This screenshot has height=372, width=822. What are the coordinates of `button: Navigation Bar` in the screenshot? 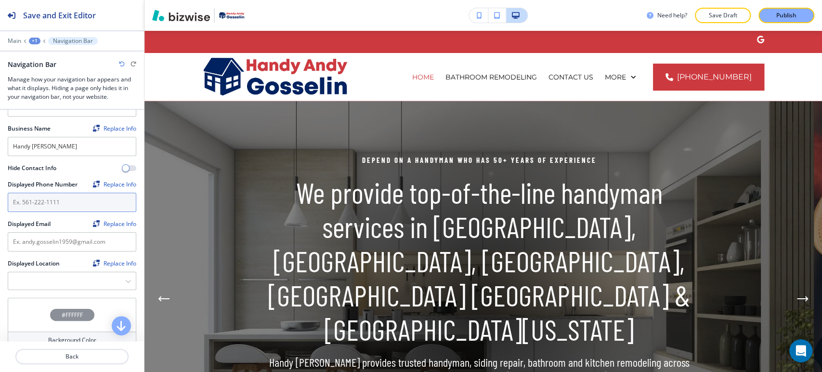 It's located at (73, 41).